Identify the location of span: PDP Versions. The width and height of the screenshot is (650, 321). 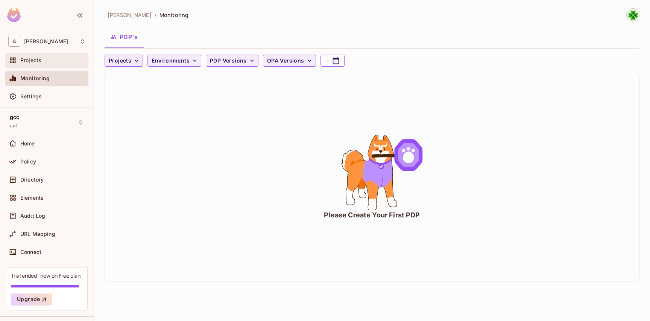
(228, 61).